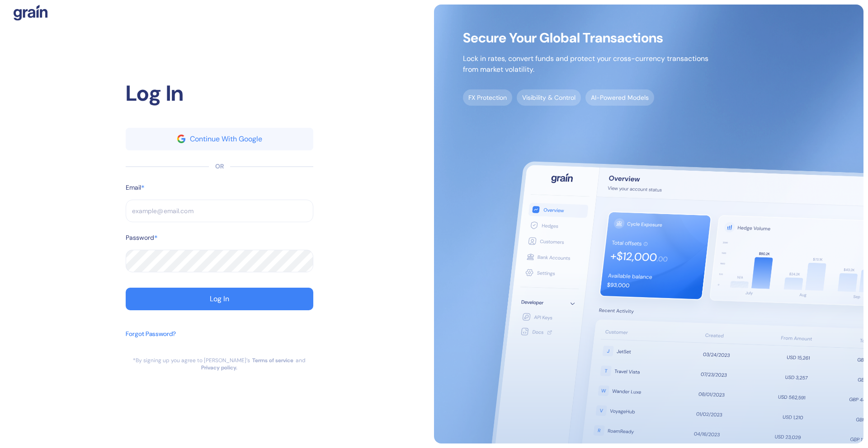 This screenshot has height=448, width=868. What do you see at coordinates (272, 360) in the screenshot?
I see `a: Terms of service` at bounding box center [272, 360].